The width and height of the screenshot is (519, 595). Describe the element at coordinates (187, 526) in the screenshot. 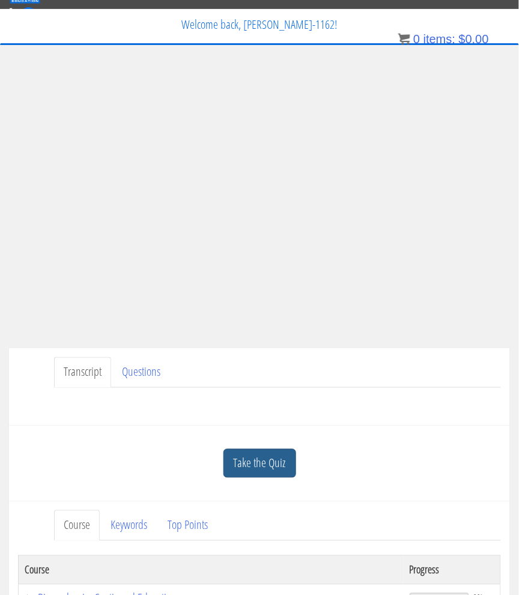

I see `a: Top Points` at that location.